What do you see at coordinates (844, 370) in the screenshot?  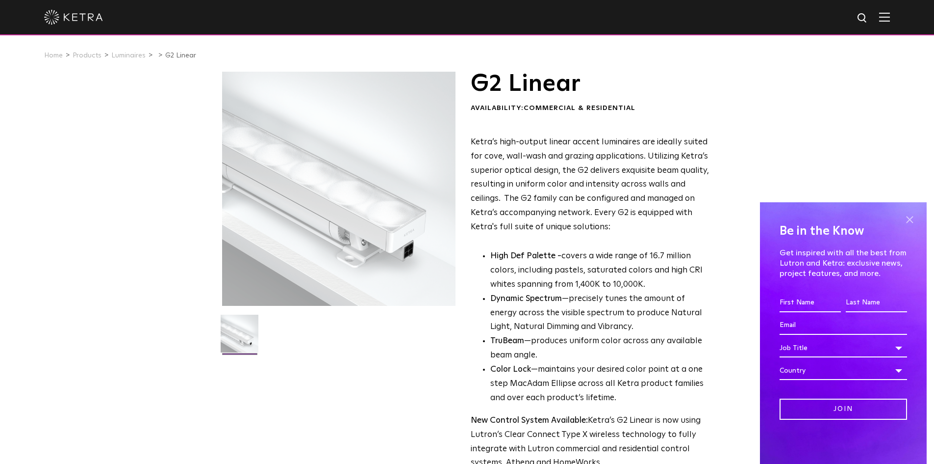 I see `div: Country` at bounding box center [844, 370].